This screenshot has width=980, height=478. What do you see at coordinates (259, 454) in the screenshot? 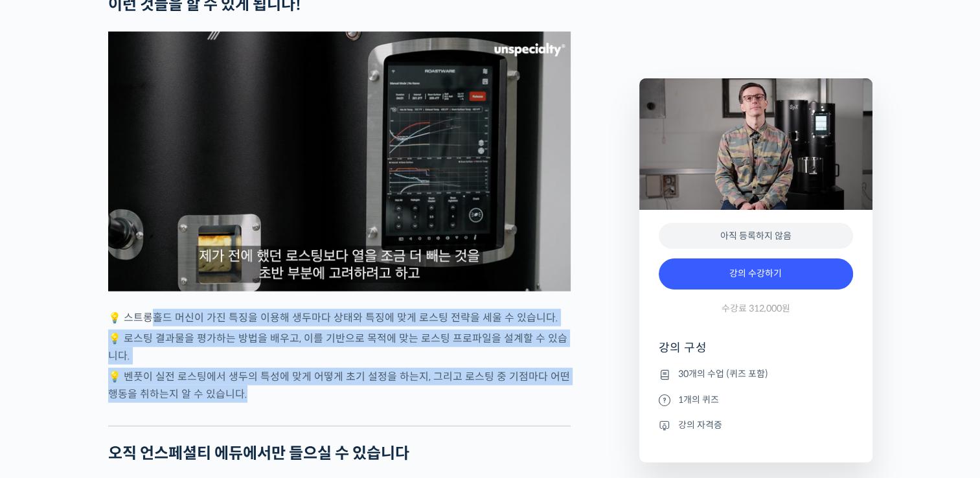
I see `strong: 오직 언스페셜티 에듀에서만 들으실 수 있습니다` at bounding box center [259, 454].